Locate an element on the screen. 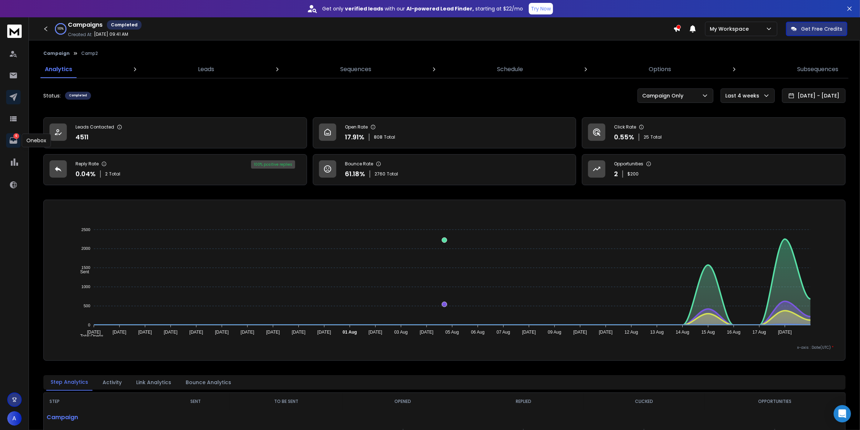  p: Last 4 weeks is located at coordinates (743, 96).